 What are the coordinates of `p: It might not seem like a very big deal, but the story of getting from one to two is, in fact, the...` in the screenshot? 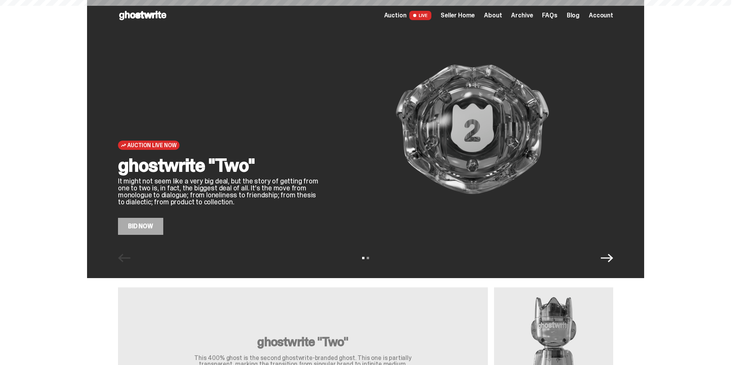 It's located at (219, 192).